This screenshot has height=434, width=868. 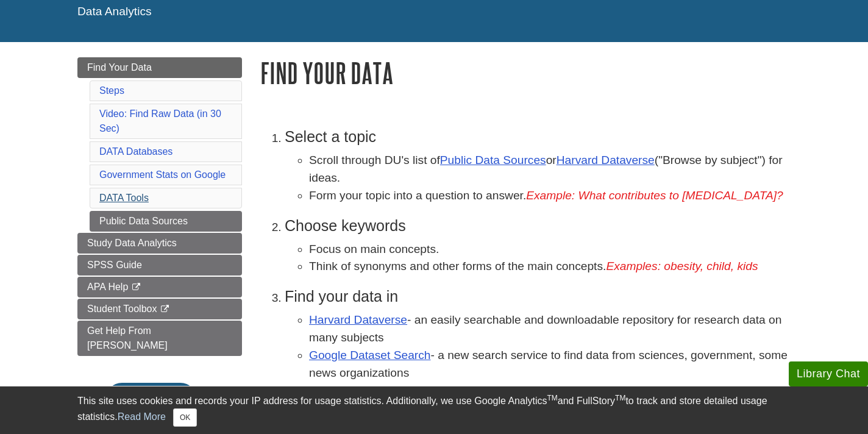 What do you see at coordinates (369, 354) in the screenshot?
I see `a: Google Dataset Search` at bounding box center [369, 354].